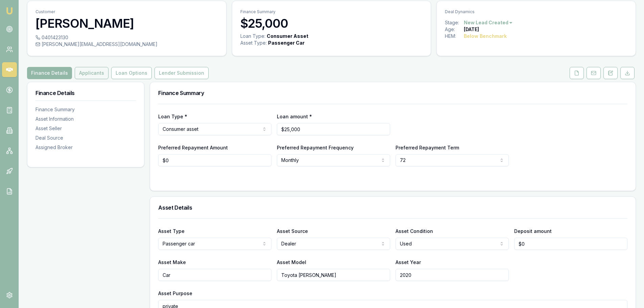 This screenshot has width=644, height=308. I want to click on p: Finance Summary, so click(332, 12).